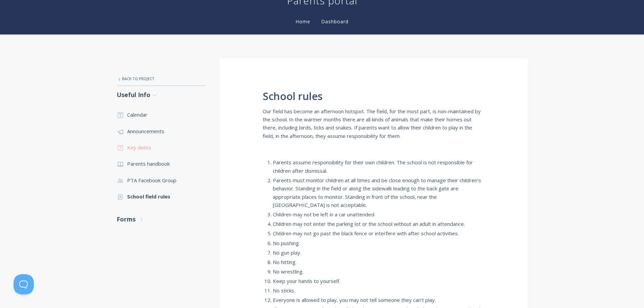 Image resolution: width=644 pixels, height=308 pixels. What do you see at coordinates (161, 180) in the screenshot?
I see `a: PTA Facebook Group` at bounding box center [161, 180].